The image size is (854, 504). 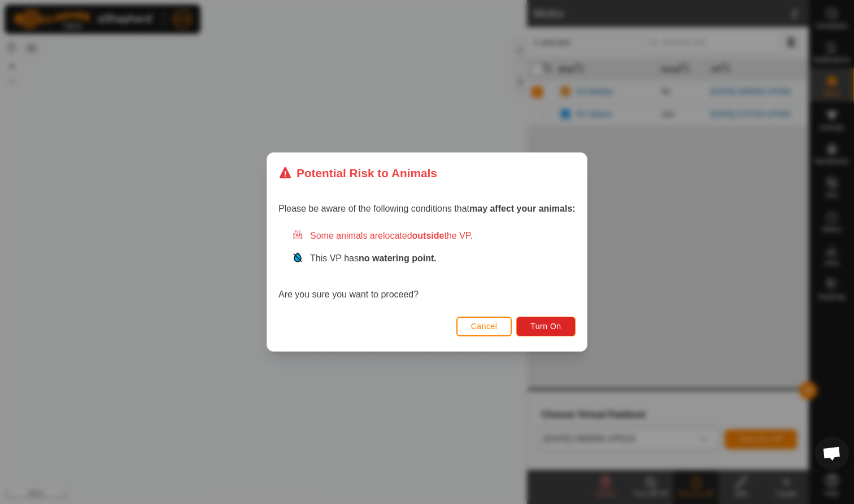 I want to click on button: Cancel, so click(x=484, y=326).